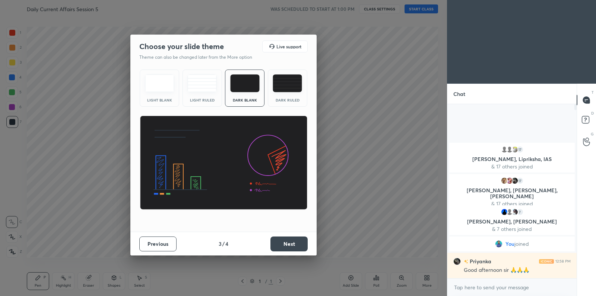  What do you see at coordinates (504, 181) in the screenshot?
I see `img: c30001f061764dba901036d84b96969c.jpg` at bounding box center [504, 181].